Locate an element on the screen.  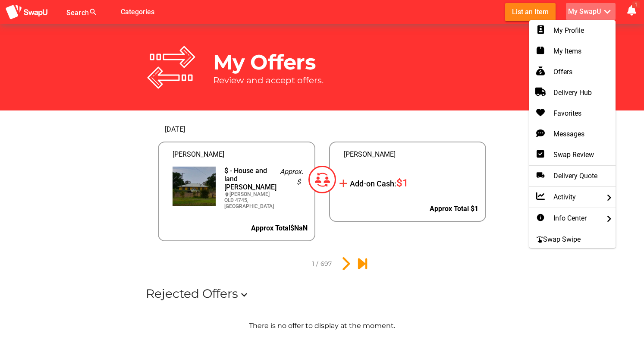
div: There is no offer to display at the moment. is located at coordinates (322, 326).